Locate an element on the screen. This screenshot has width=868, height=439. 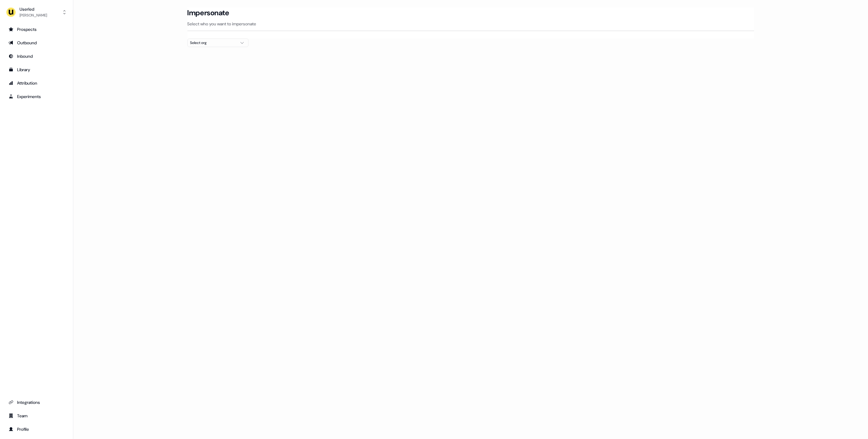
div: Outbound is located at coordinates (36, 43).